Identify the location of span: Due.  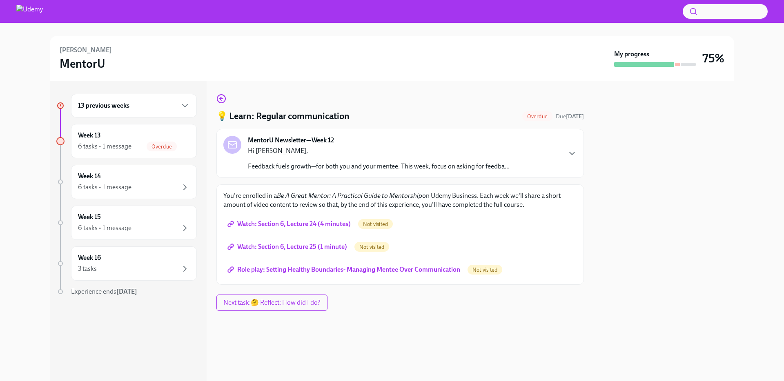
(570, 116).